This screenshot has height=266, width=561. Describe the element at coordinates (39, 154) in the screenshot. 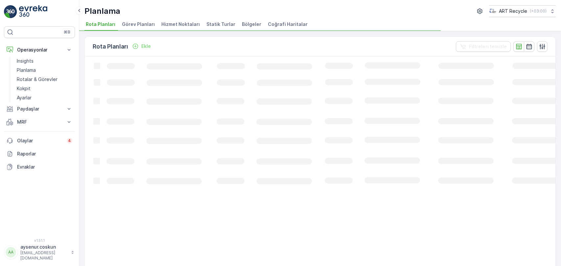

I see `a: Raporlar` at that location.